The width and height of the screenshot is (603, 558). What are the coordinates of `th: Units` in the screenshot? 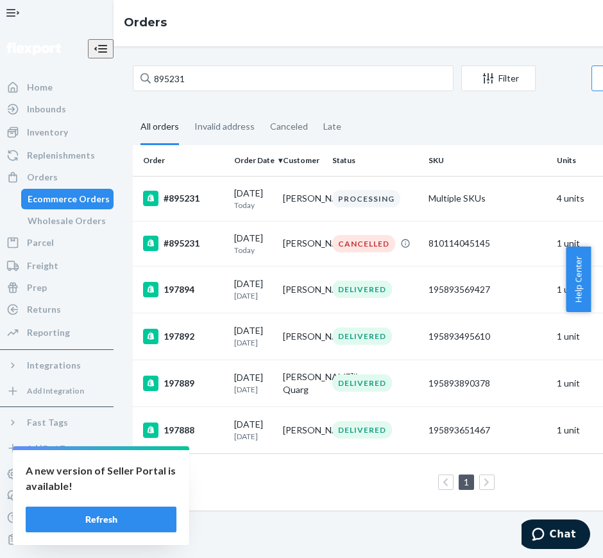 It's located at (576, 160).